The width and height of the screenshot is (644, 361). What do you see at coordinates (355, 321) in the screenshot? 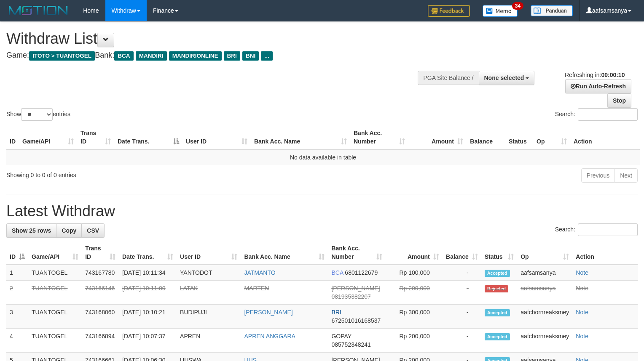
I see `span: Copy 672501016168537 to clipboard` at bounding box center [355, 321].